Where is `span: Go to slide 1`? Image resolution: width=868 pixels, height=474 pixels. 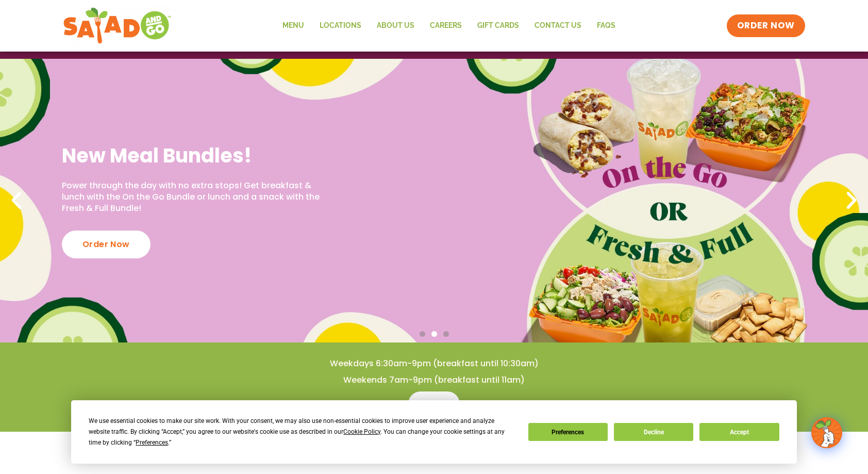 span: Go to slide 1 is located at coordinates (422, 334).